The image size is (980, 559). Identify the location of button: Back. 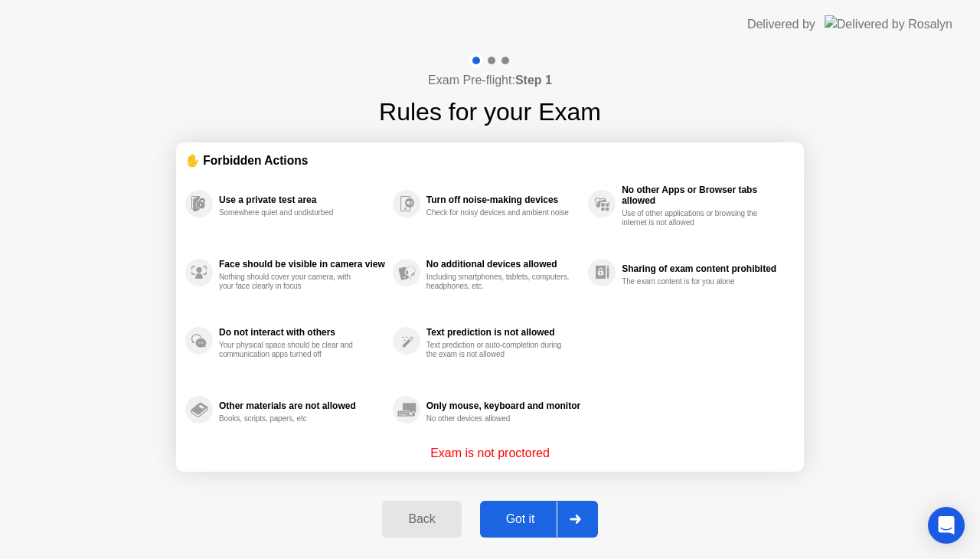
(421, 519).